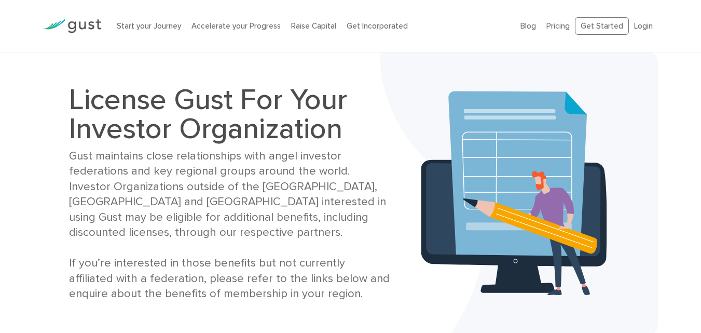  What do you see at coordinates (644, 26) in the screenshot?
I see `a: Login` at bounding box center [644, 26].